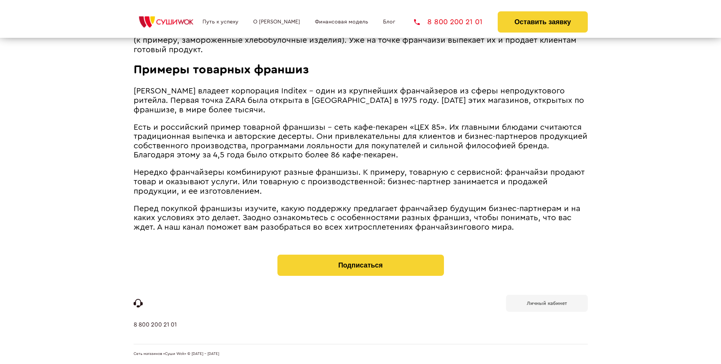 This screenshot has height=364, width=721. What do you see at coordinates (455, 22) in the screenshot?
I see `span: 8 800 200 21 01` at bounding box center [455, 22].